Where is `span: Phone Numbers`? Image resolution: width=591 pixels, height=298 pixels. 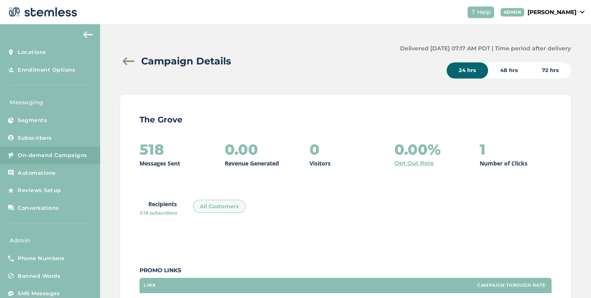
span: Phone Numbers is located at coordinates (41, 258).